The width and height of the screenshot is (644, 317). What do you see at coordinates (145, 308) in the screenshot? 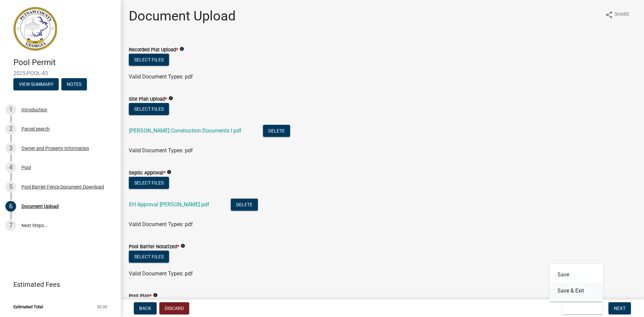
I see `button: Back` at bounding box center [145, 308].